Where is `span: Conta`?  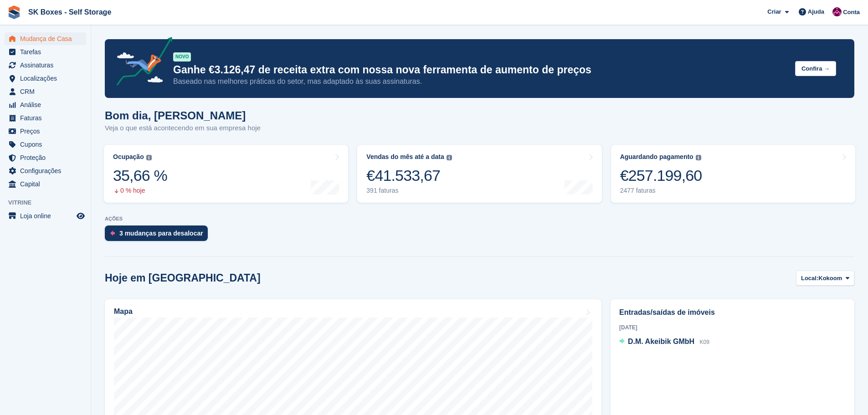 span: Conta is located at coordinates (851, 12).